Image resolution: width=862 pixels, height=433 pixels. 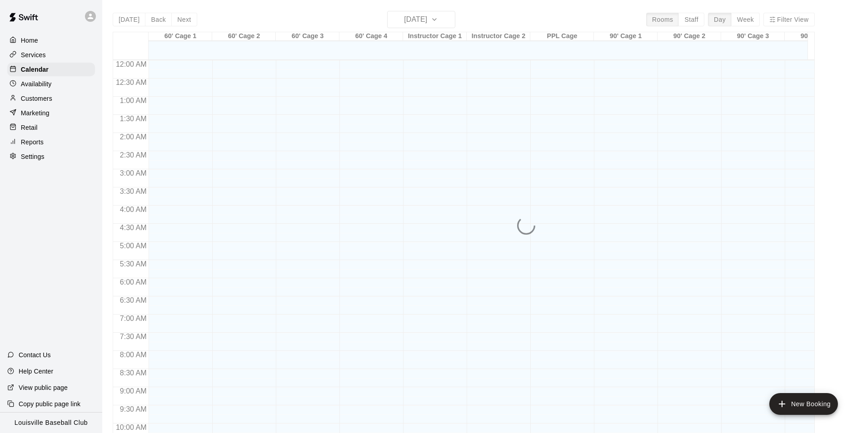 What do you see at coordinates (131, 82) in the screenshot?
I see `span: 12:30 AM` at bounding box center [131, 82].